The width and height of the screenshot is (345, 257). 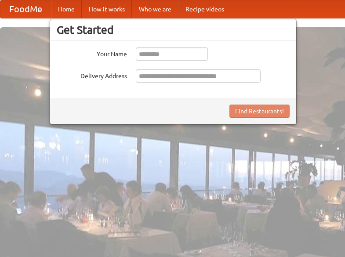 What do you see at coordinates (155, 9) in the screenshot?
I see `a: Who we are` at bounding box center [155, 9].